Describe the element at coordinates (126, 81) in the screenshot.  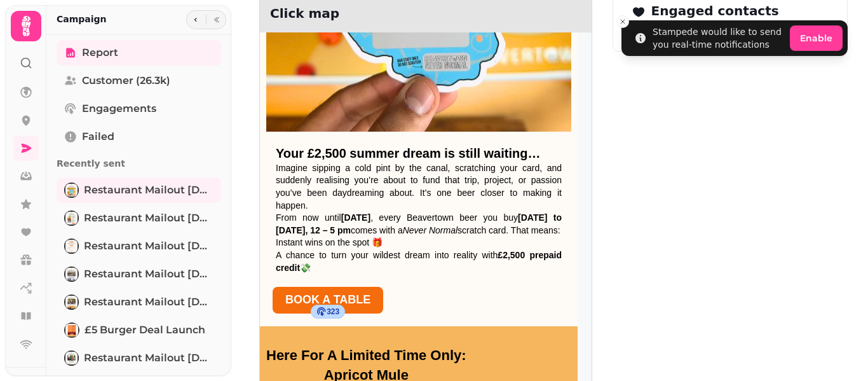
I see `span: Customer (26.3k)` at that location.